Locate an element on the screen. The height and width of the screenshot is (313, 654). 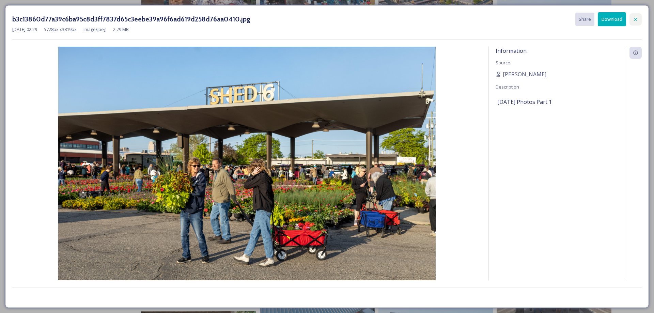
h3: b3c13860d77a39c6ba95c8d3ff7837d65c3eebe39a96f6ad619d258d76aa0410.jpg is located at coordinates (131, 19).